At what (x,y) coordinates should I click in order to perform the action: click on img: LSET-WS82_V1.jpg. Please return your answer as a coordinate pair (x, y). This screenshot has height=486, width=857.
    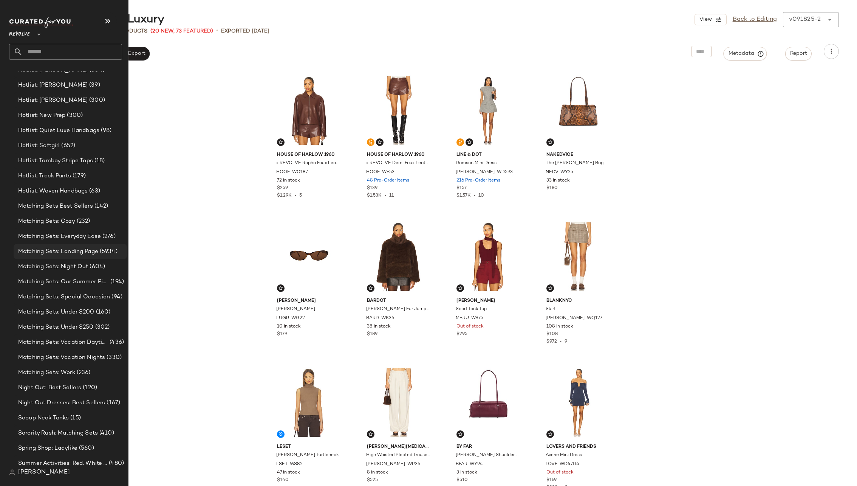
    Looking at the image, I should click on (309, 402).